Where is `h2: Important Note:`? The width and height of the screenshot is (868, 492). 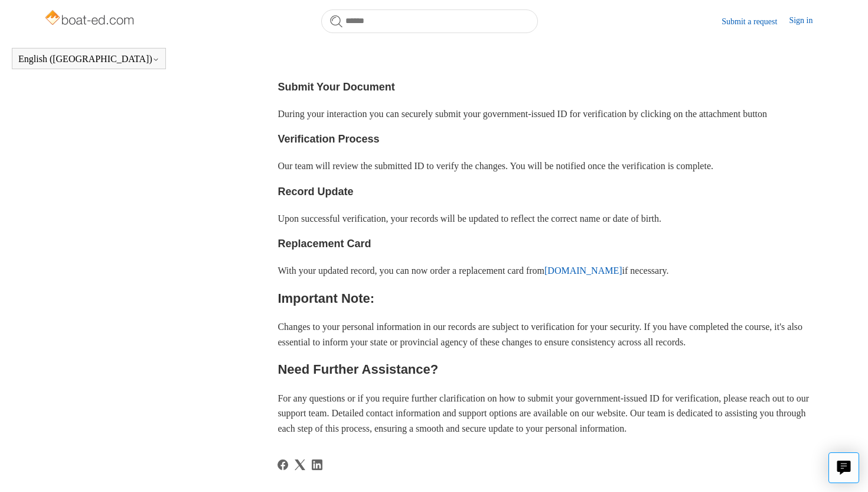 h2: Important Note: is located at coordinates (551, 298).